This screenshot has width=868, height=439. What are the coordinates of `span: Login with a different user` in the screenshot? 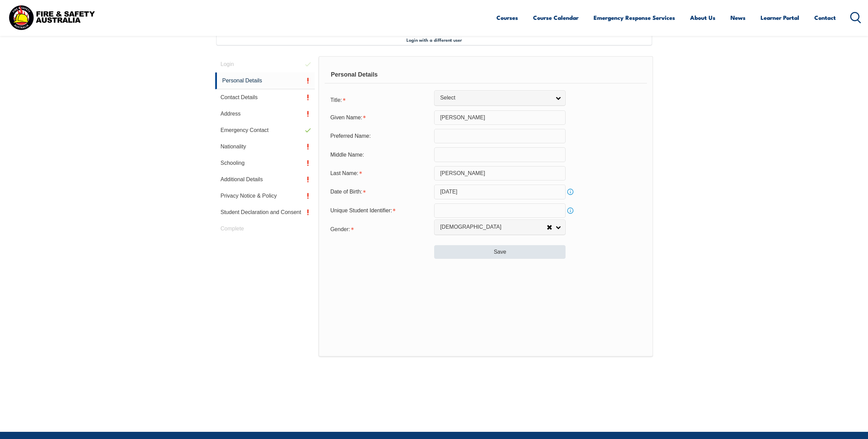 It's located at (434, 40).